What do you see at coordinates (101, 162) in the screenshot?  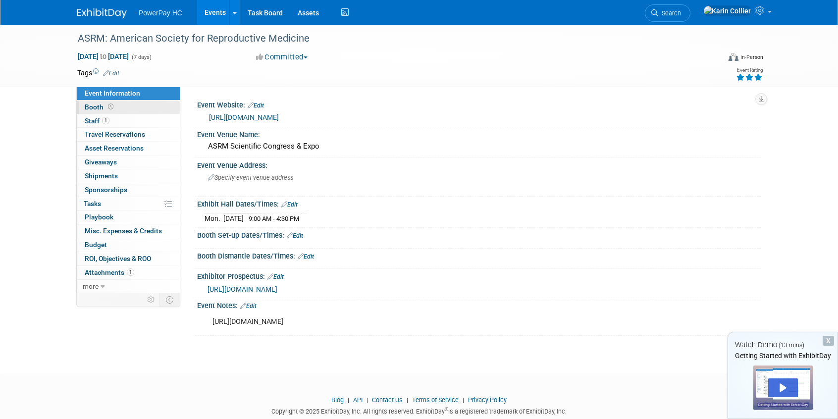 I see `span: Giveaways` at bounding box center [101, 162].